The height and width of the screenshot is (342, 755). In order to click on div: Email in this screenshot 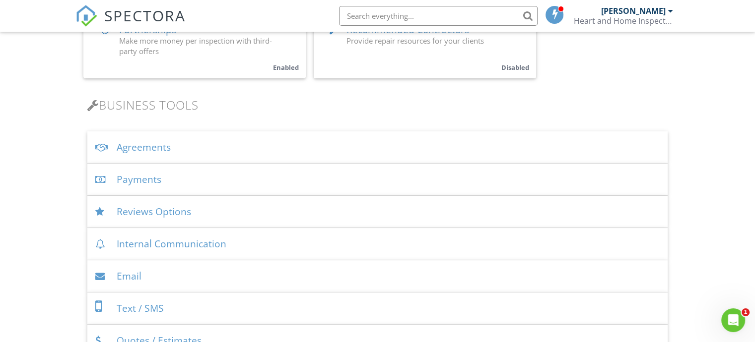, I will do `click(377, 276)`.